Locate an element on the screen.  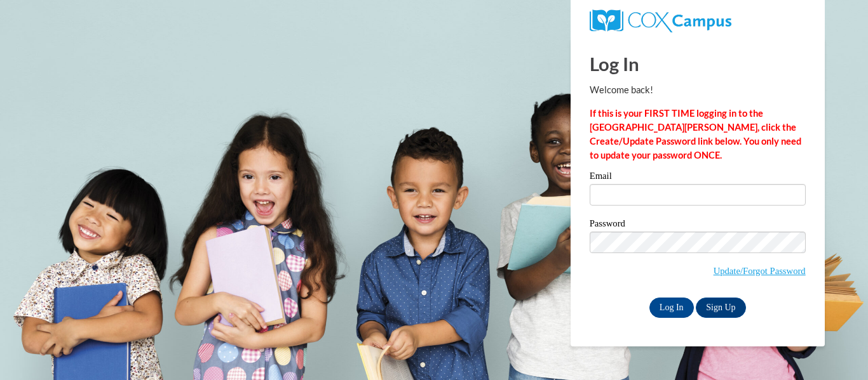
a: Update/Forgot Password is located at coordinates (760, 271).